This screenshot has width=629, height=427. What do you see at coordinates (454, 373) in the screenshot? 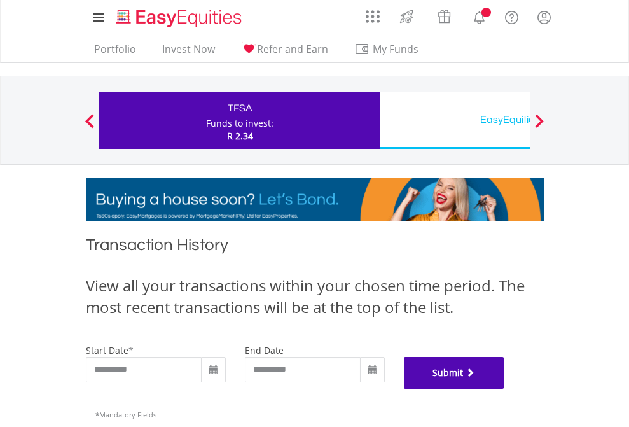
I see `button: Submit` at bounding box center [454, 373].